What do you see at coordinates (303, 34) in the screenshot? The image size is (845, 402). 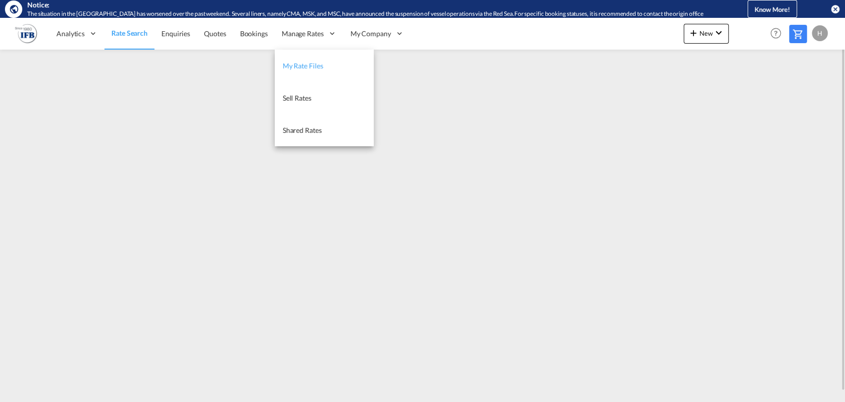 I see `span: Manage Rates` at bounding box center [303, 34].